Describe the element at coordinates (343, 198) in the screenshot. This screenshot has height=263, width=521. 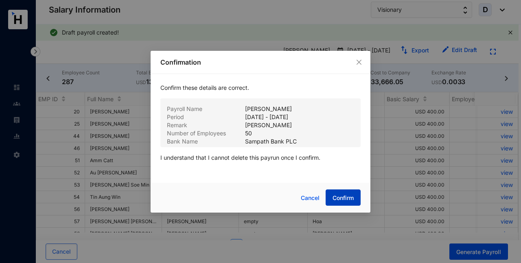
I see `span: Confirm` at that location.